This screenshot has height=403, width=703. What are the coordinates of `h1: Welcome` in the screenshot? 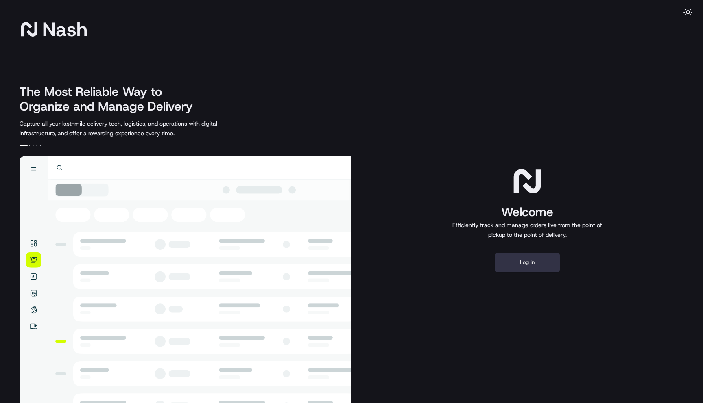 It's located at (527, 212).